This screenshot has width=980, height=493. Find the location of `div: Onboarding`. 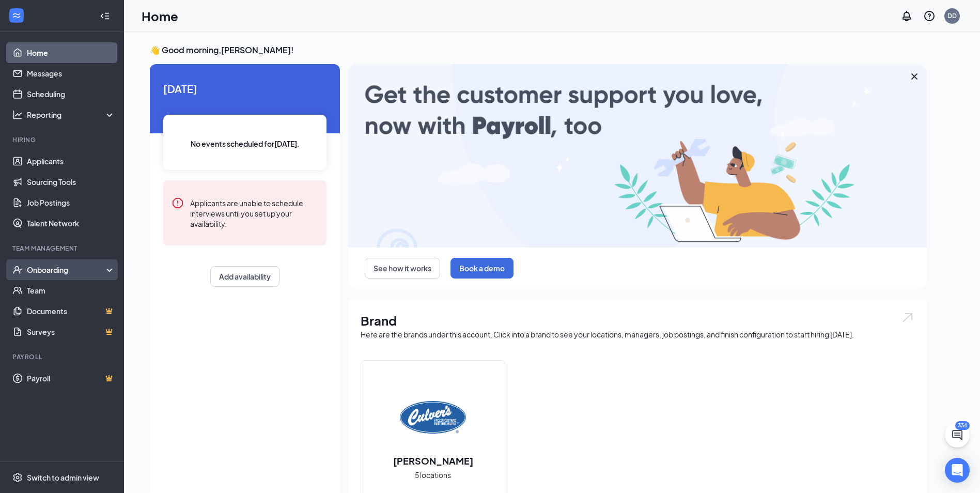

div: Onboarding is located at coordinates (66, 270).